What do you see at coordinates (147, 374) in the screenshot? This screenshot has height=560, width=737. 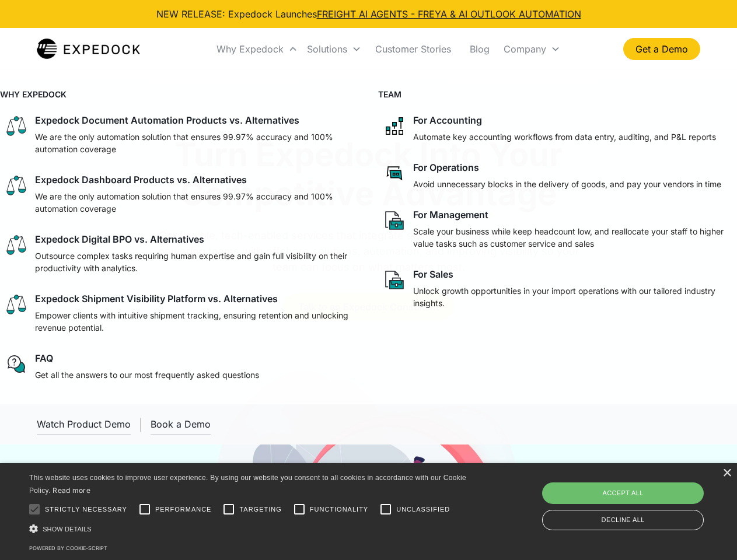 I see `p: Get all the answers to our most frequently asked questions` at bounding box center [147, 374].